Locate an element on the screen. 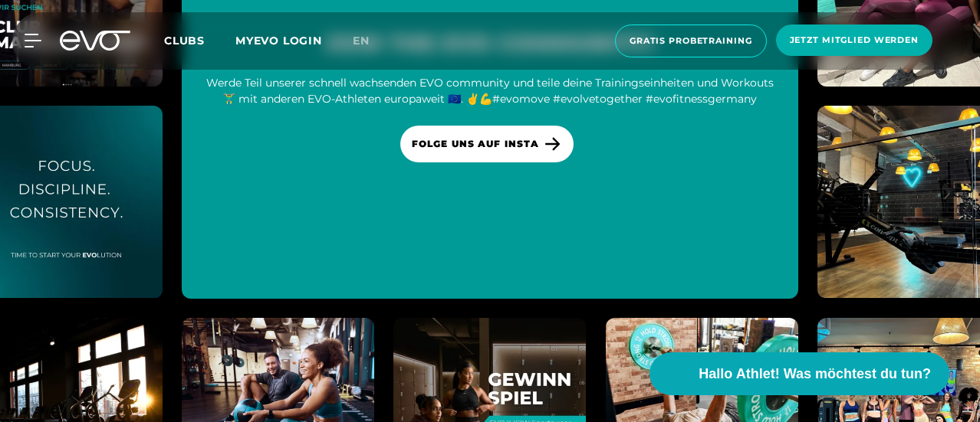  span: Gratis Probetraining is located at coordinates (691, 41).